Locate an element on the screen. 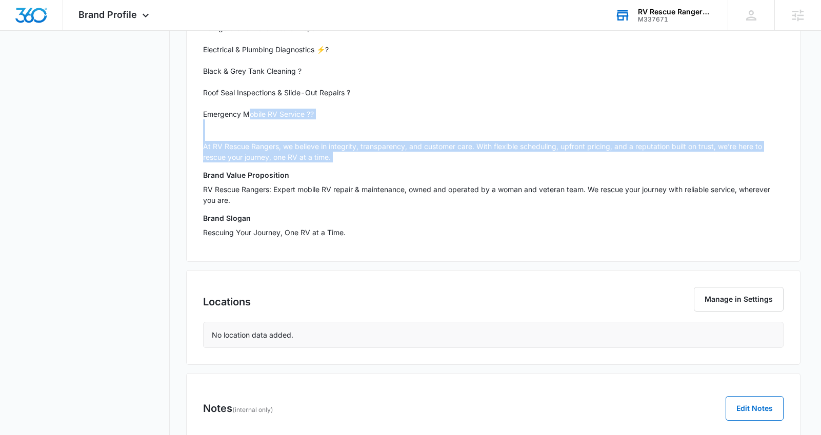  p: No location data added. is located at coordinates (252, 335).